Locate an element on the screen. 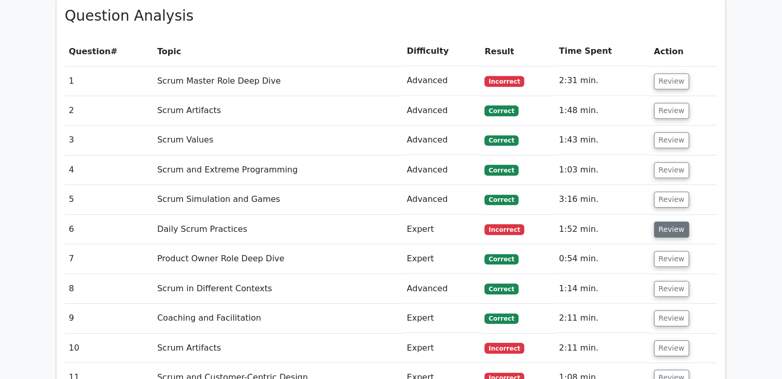 This screenshot has height=379, width=782. td: 1:14 min. is located at coordinates (602, 289).